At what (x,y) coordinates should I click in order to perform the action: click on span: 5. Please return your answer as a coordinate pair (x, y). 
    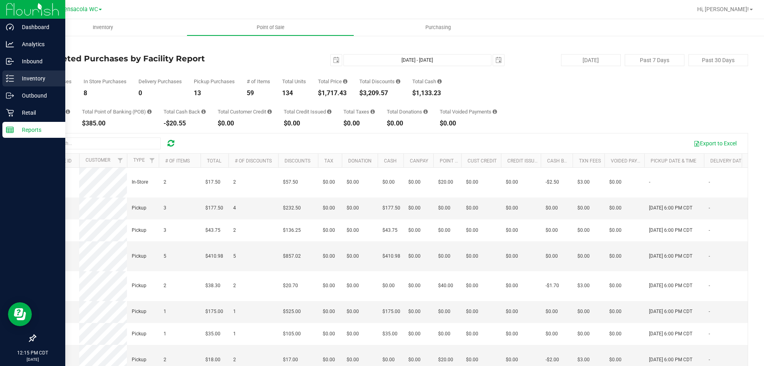
    Looking at the image, I should click on (165, 256).